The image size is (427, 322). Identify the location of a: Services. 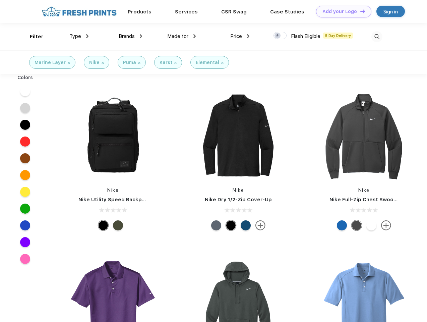
(186, 12).